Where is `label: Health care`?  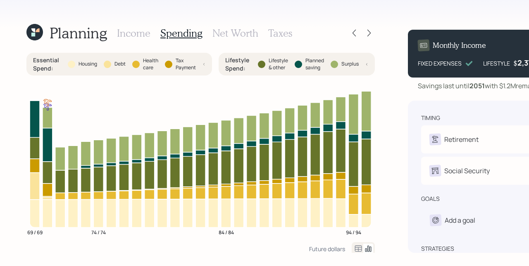
label: Health care is located at coordinates (150, 64).